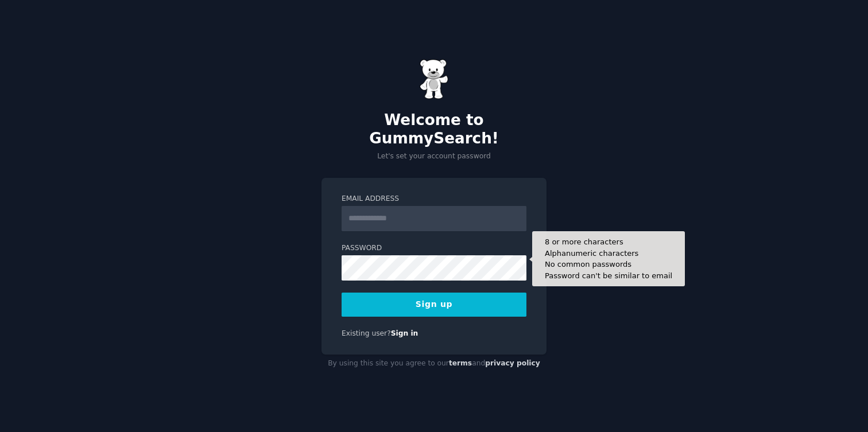 The height and width of the screenshot is (432, 868). I want to click on div: By using this site you agree to our and, so click(434, 364).